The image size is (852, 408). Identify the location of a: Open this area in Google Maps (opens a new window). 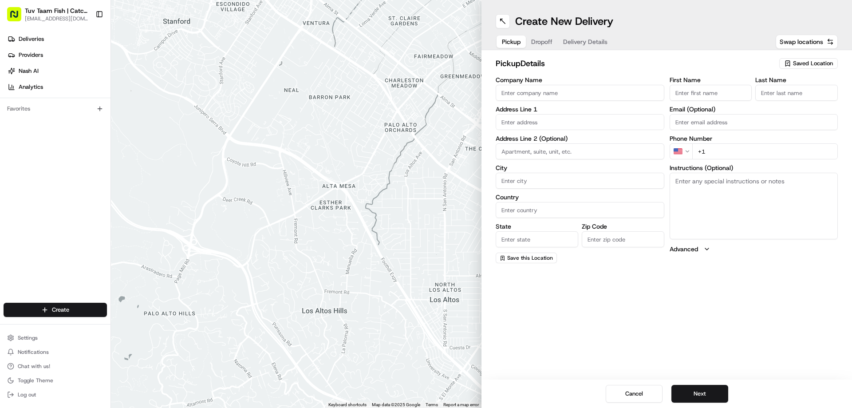
(128, 402).